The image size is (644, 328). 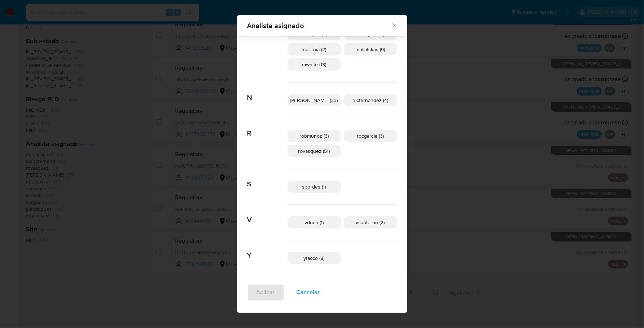 I want to click on div: mpernia (2), so click(x=314, y=49).